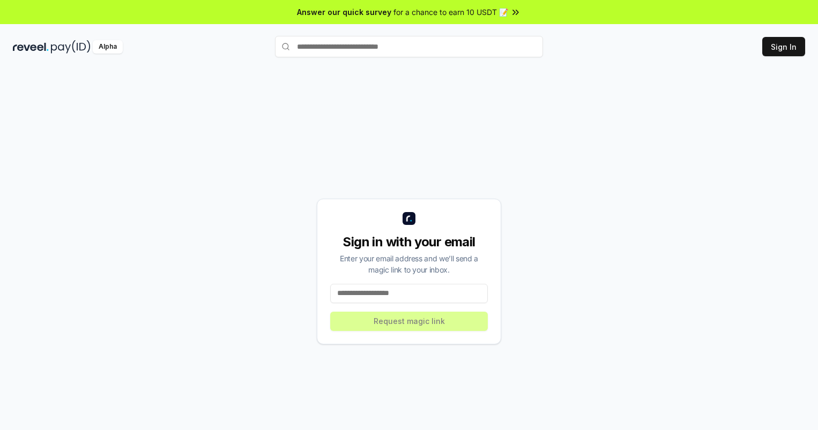 The width and height of the screenshot is (818, 430). What do you see at coordinates (409, 219) in the screenshot?
I see `img: logo_small` at bounding box center [409, 219].